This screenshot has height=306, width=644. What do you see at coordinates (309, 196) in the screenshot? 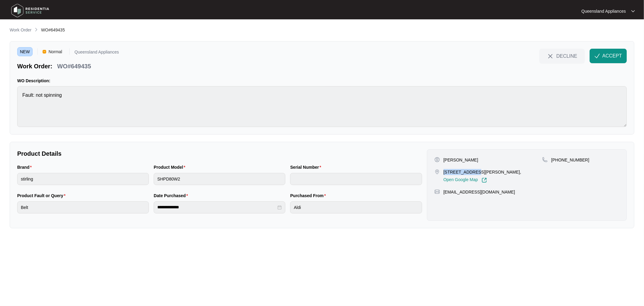
I see `label: Purchased From` at bounding box center [309, 196].